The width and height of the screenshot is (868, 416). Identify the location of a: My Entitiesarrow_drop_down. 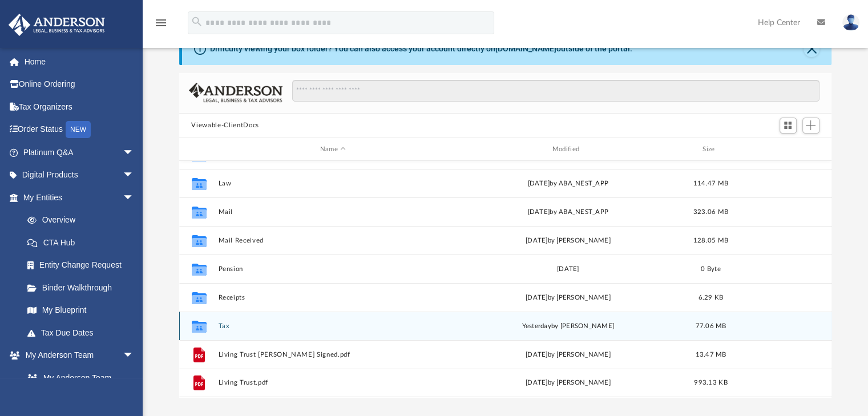
(79, 198).